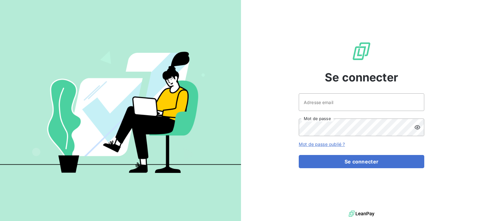 The height and width of the screenshot is (221, 482). Describe the element at coordinates (362, 161) in the screenshot. I see `button: Se connecter` at that location.